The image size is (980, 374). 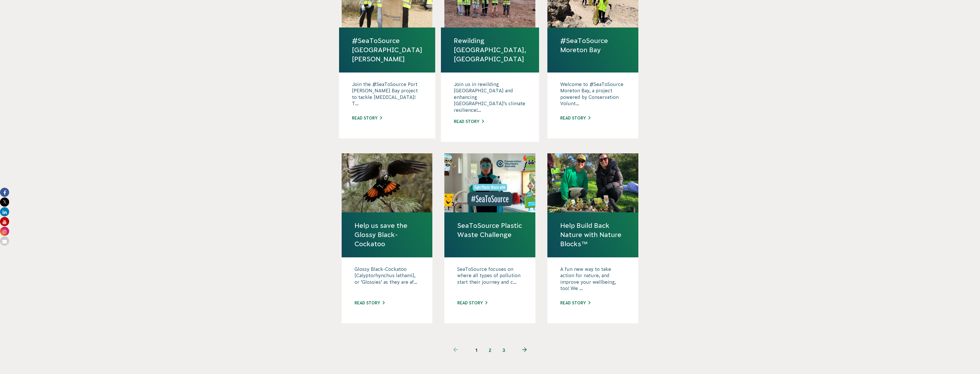 I want to click on a: SeaToSource Plastic Waste Challenge, so click(x=490, y=230).